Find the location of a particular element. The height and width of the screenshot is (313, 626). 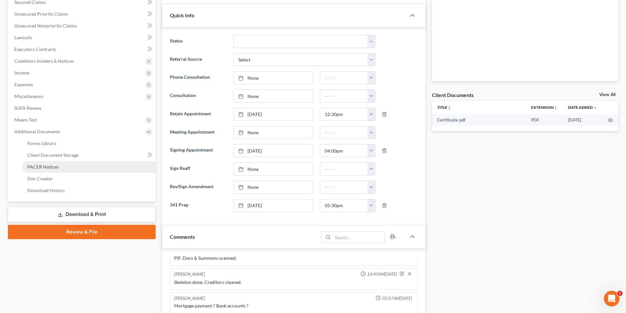

span: Means Test is located at coordinates (25, 119).